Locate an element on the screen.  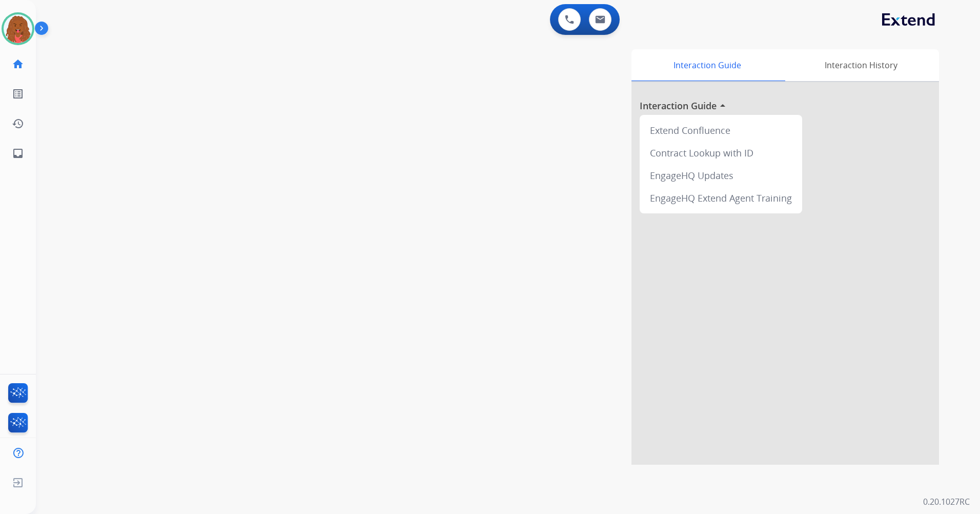
mat-icon: history is located at coordinates (18, 124).